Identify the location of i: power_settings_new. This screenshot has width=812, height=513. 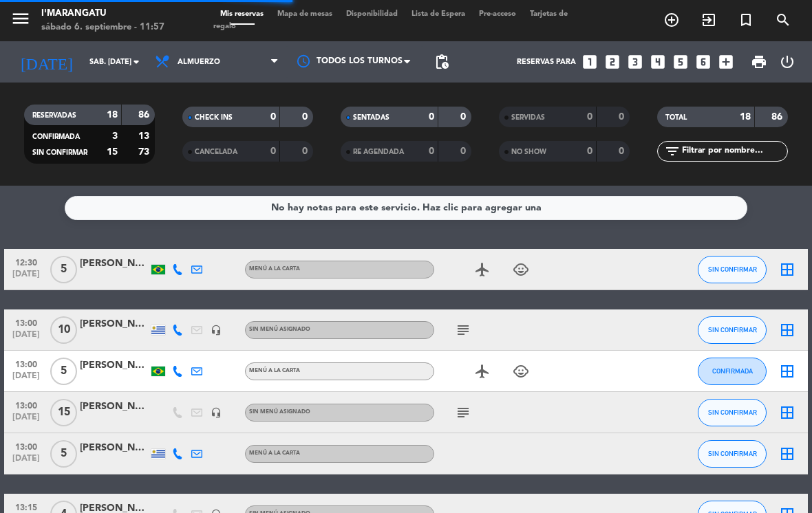
(787, 62).